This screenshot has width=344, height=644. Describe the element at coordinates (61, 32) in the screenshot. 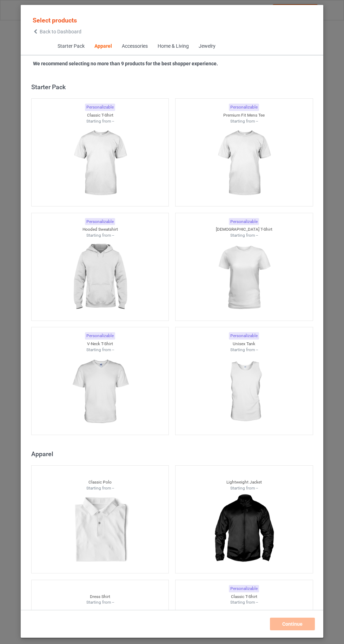

I see `span: Back to Dashboard` at that location.